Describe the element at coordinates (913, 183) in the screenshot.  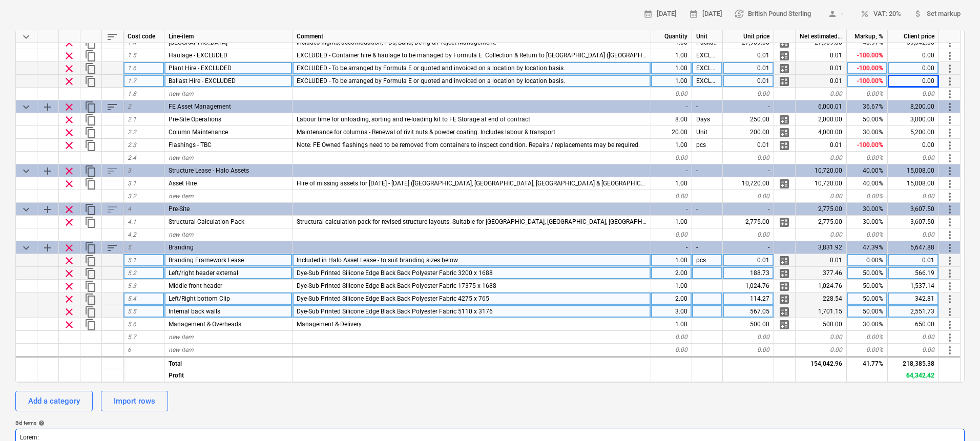
I see `div: 15,008.00` at that location.